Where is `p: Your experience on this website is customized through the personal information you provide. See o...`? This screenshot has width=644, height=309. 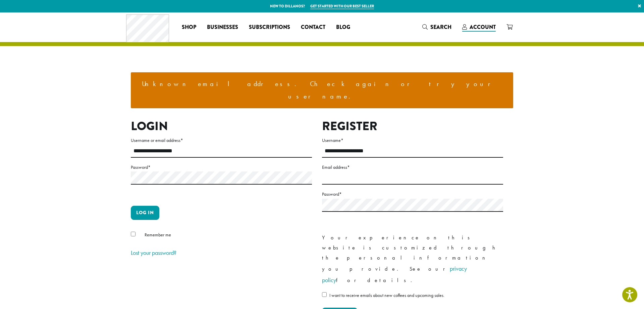
p: Your experience on this website is customized through the personal information you provide. See o... is located at coordinates (413, 259).